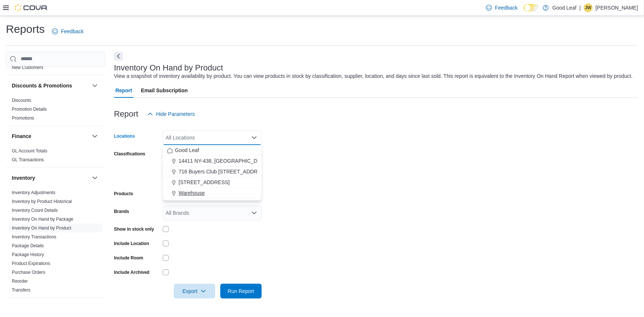 This screenshot has height=317, width=644. Describe the element at coordinates (128, 258) in the screenshot. I see `label: Include Room` at that location.